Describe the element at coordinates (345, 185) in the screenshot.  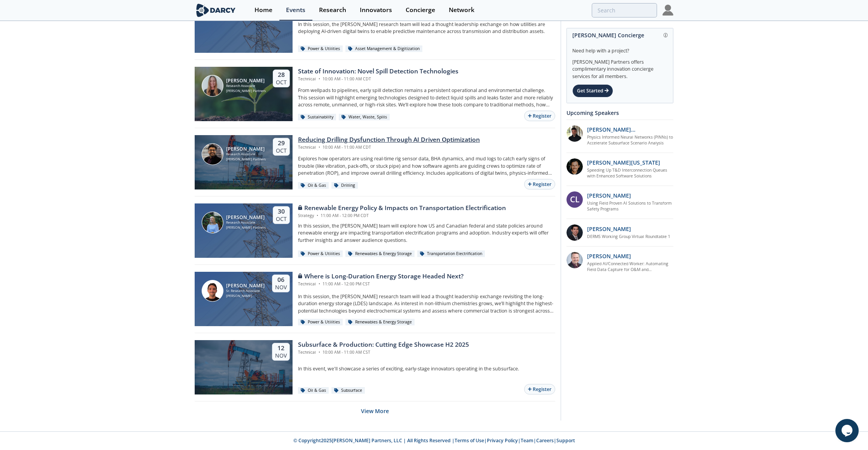
I see `div: Drilling` at that location.